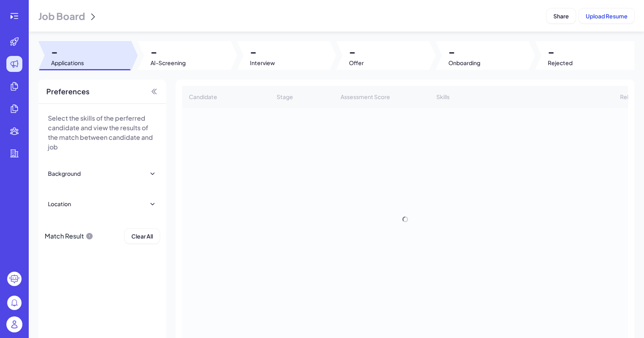  What do you see at coordinates (606, 16) in the screenshot?
I see `span: Upload Resume` at bounding box center [606, 16].